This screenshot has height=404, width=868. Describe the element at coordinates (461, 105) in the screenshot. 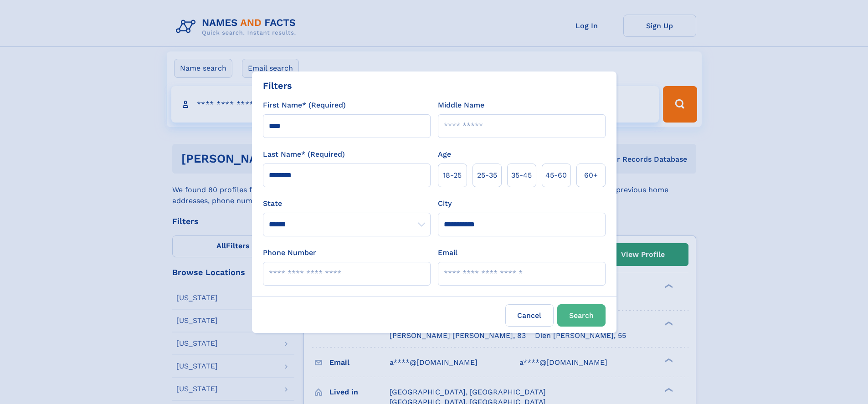

I see `label: Middle Name` at that location.